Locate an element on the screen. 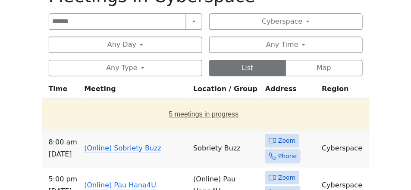 The image size is (411, 190). a: (Online) Sobriety Buzz is located at coordinates (122, 148).